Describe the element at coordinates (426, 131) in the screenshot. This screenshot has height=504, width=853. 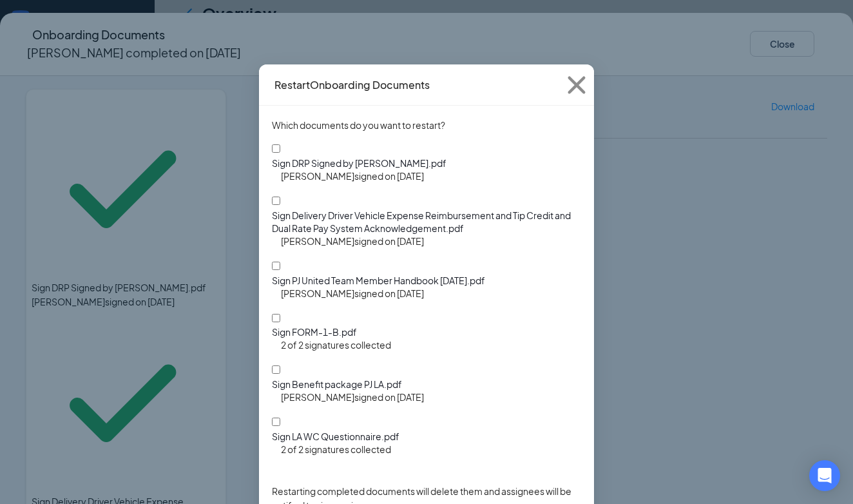
I see `span: Which documents do you want to restart?` at that location.